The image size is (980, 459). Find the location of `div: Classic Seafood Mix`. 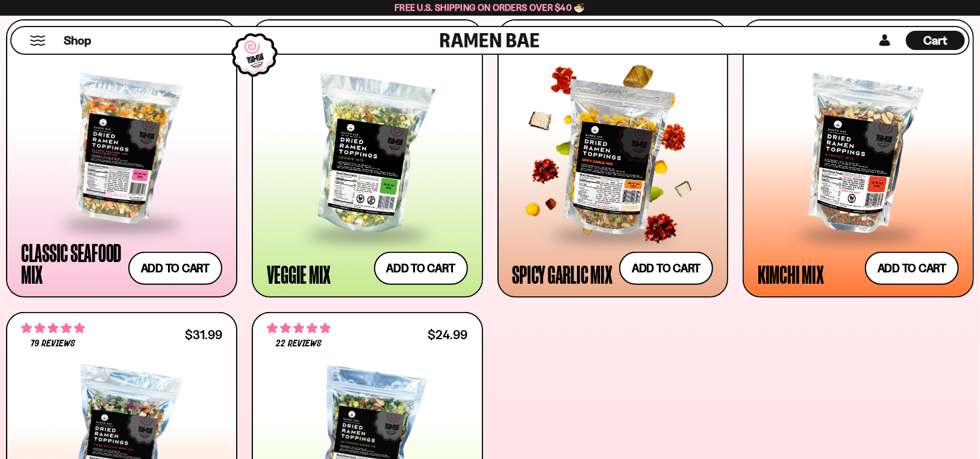

div: Classic Seafood Mix is located at coordinates (72, 263).